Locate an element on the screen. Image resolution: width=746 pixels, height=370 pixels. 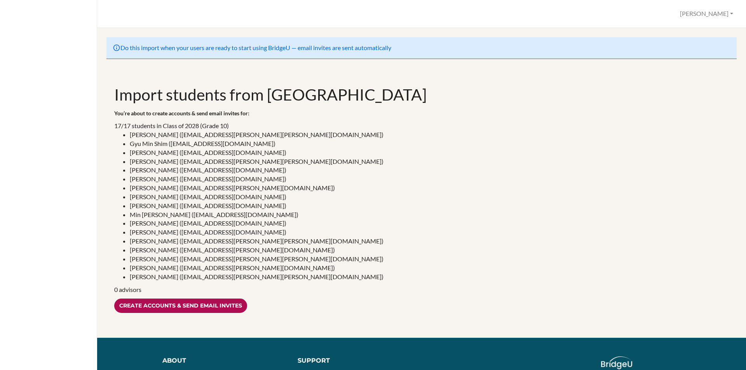
div: 17/17 students in Class of 2028 (Grade 10) is located at coordinates (422, 199).